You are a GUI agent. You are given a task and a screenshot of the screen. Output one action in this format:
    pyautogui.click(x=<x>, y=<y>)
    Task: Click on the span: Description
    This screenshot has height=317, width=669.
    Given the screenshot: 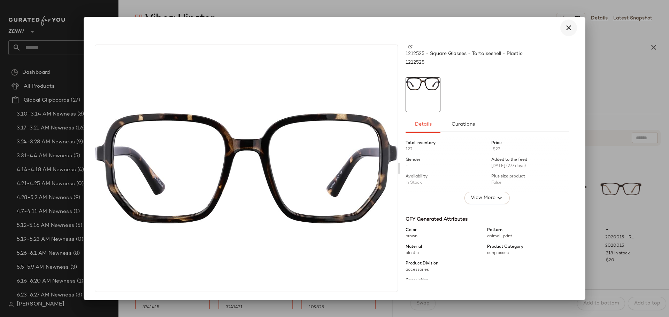 What is the action you would take?
    pyautogui.click(x=417, y=281)
    